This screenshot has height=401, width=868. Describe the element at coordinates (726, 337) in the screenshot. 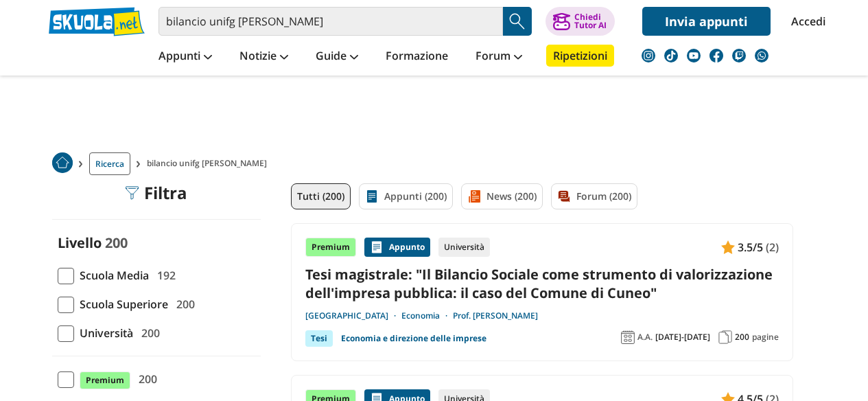

I see `img: Pagine` at that location.